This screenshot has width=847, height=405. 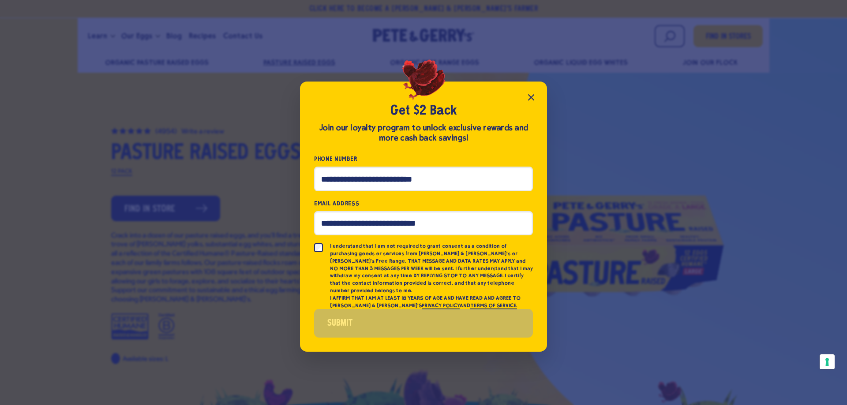 What do you see at coordinates (423, 111) in the screenshot?
I see `h2: Get $2 Back` at bounding box center [423, 111].